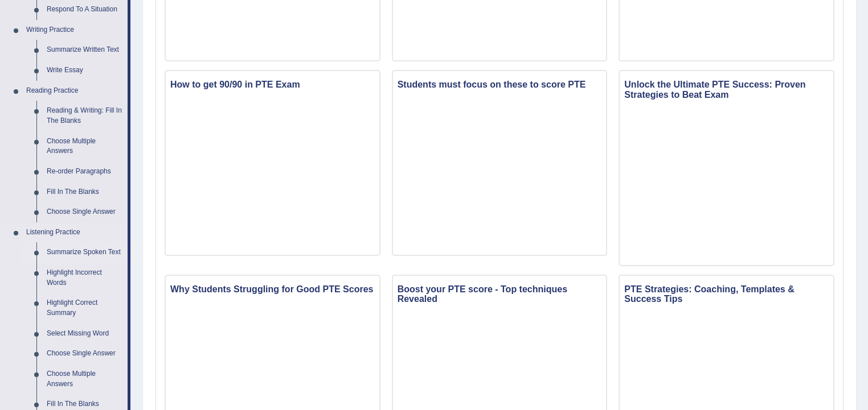  Describe the element at coordinates (726, 295) in the screenshot. I see `h3: PTE Strategies: Coaching, Templates & Success Tips` at that location.